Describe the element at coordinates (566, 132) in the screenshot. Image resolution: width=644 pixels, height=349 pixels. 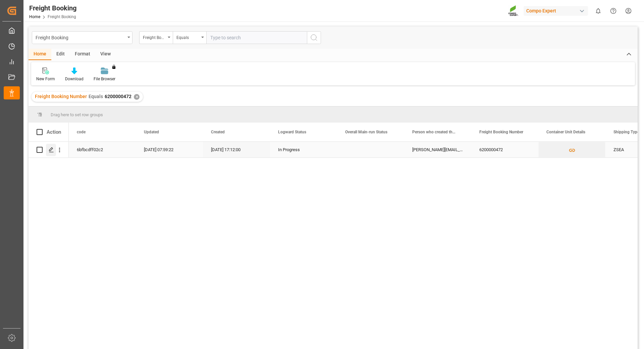
I see `span: Container Unit Details` at that location.